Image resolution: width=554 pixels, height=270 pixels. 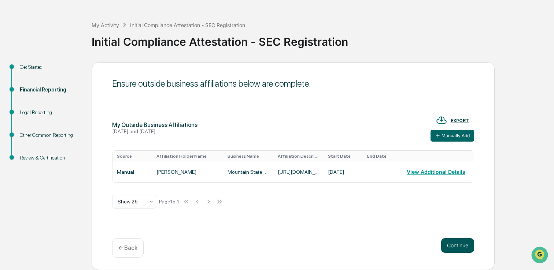 I want to click on div: Ensure outside business affiliations below are complete., so click(x=293, y=83).